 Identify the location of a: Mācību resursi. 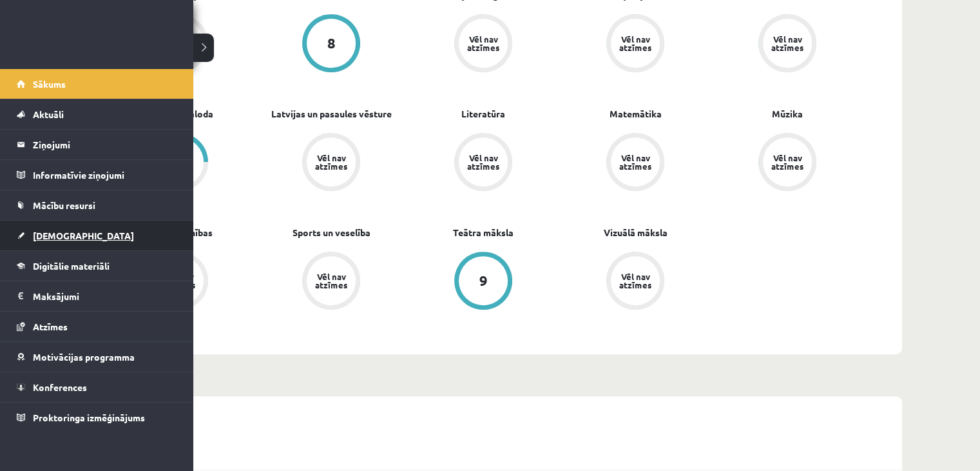
(96, 205).